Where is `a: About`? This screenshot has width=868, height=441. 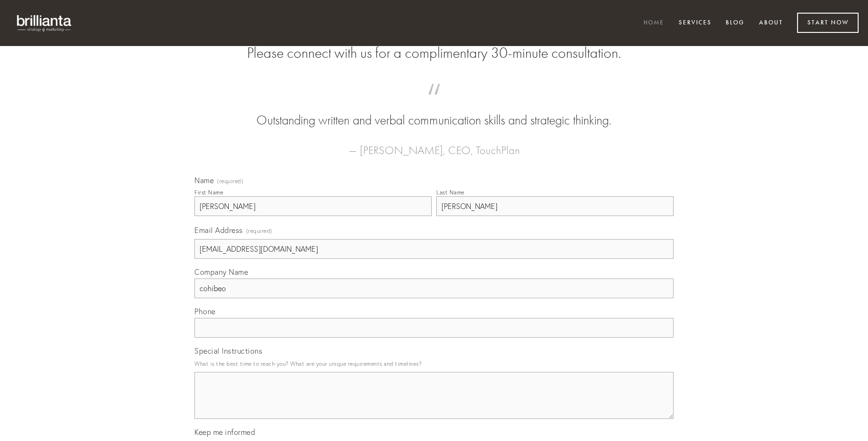 a: About is located at coordinates (771, 23).